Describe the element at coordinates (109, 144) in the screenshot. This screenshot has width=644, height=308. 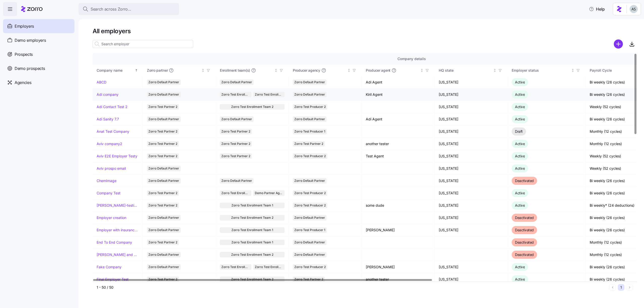
I see `a: Aviv company2` at that location.